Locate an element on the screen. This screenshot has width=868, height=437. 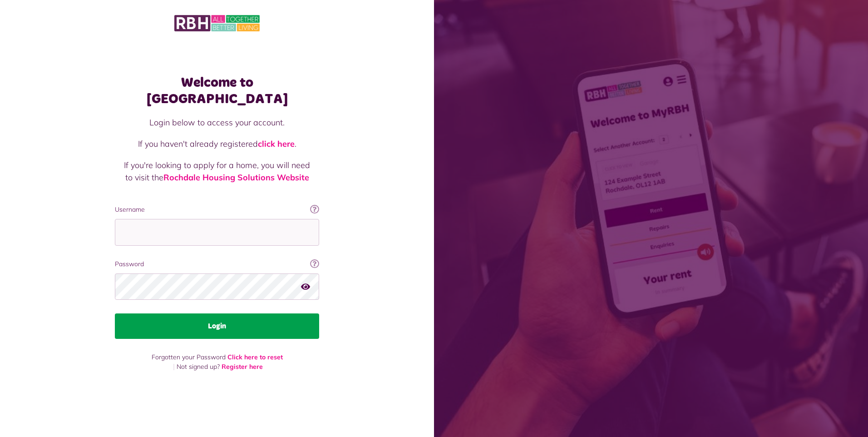
button: Login is located at coordinates (217, 326).